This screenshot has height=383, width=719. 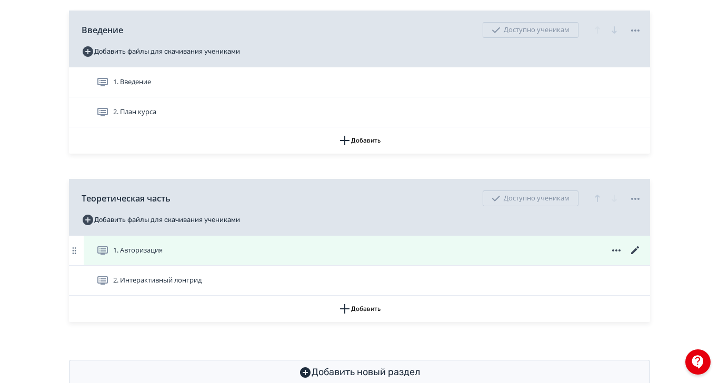 I want to click on span: 2. План курса, so click(x=135, y=112).